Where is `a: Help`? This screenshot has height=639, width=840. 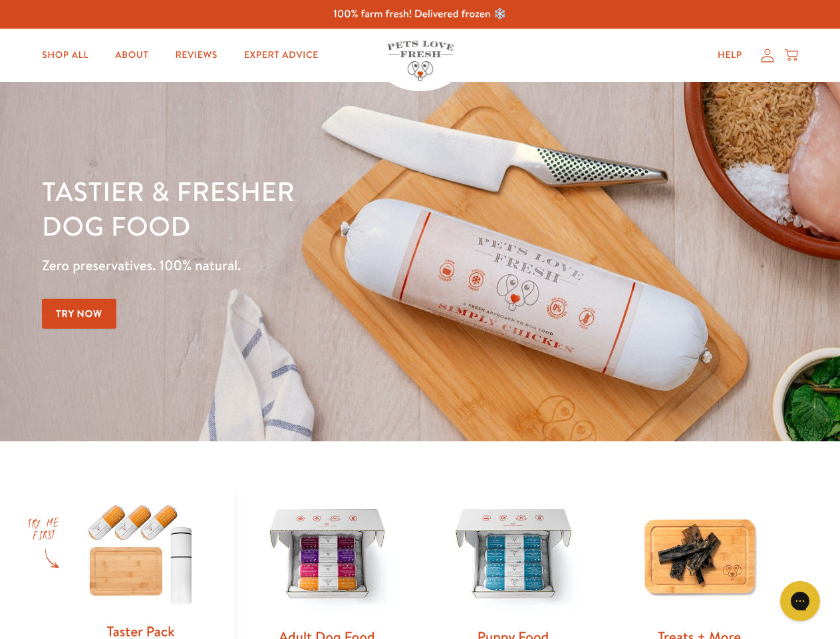 a: Help is located at coordinates (730, 55).